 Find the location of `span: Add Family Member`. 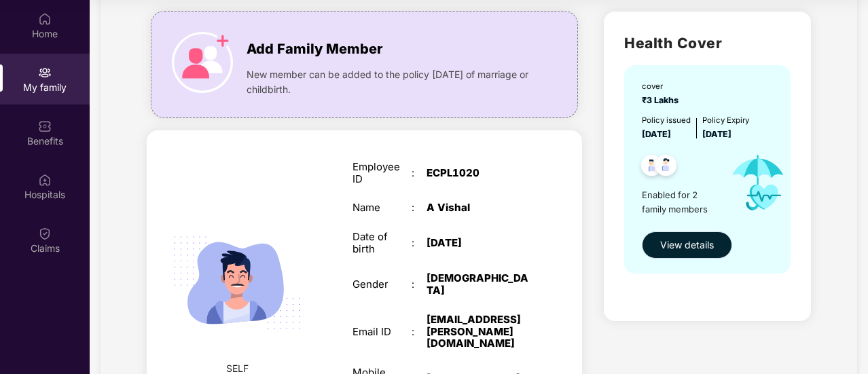

span: Add Family Member is located at coordinates (314, 49).